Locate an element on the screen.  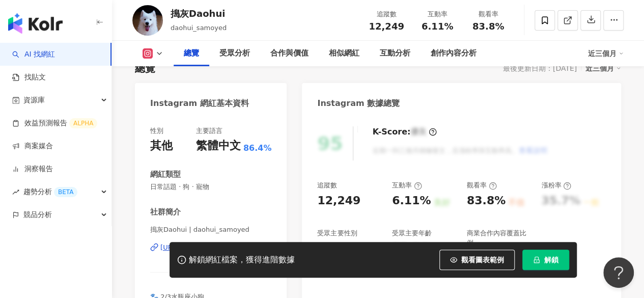
span: 觀看圖表範例 is located at coordinates (483, 260).